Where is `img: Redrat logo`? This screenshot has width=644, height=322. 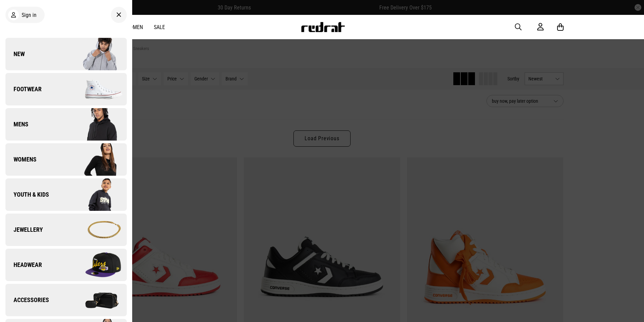
img: Redrat logo is located at coordinates (323, 27).